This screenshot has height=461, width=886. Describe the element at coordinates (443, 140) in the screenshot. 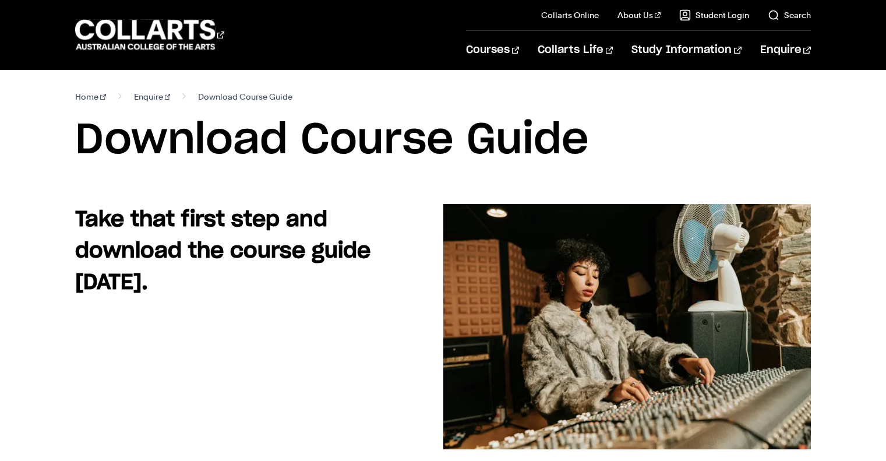

I see `h1: Download Course Guide` at that location.